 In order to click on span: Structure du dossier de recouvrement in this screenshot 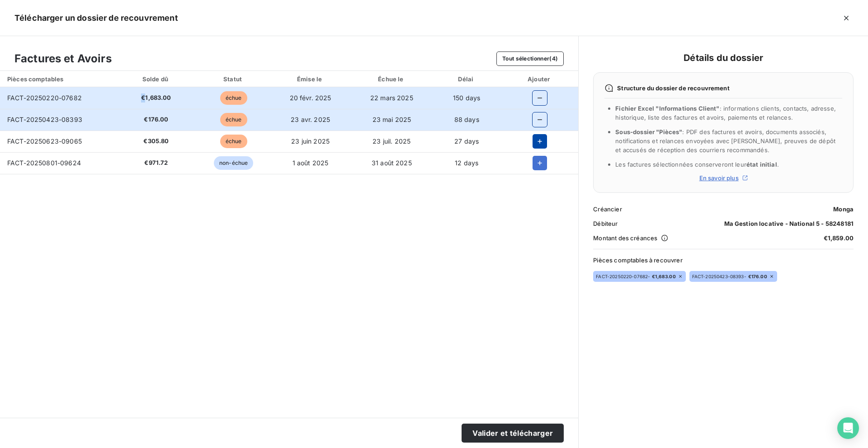, I will do `click(673, 88)`.